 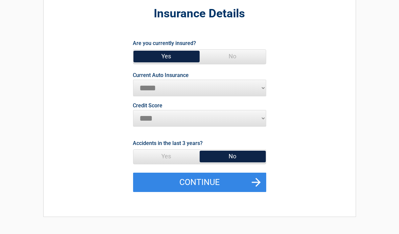 I want to click on button: Continue, so click(x=200, y=182).